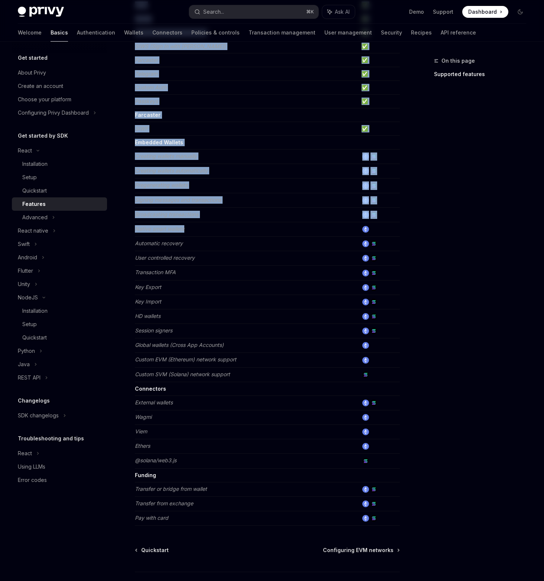 The image size is (544, 581). What do you see at coordinates (179, 345) in the screenshot?
I see `em: Global wallets (Cross App Accounts)` at bounding box center [179, 345].